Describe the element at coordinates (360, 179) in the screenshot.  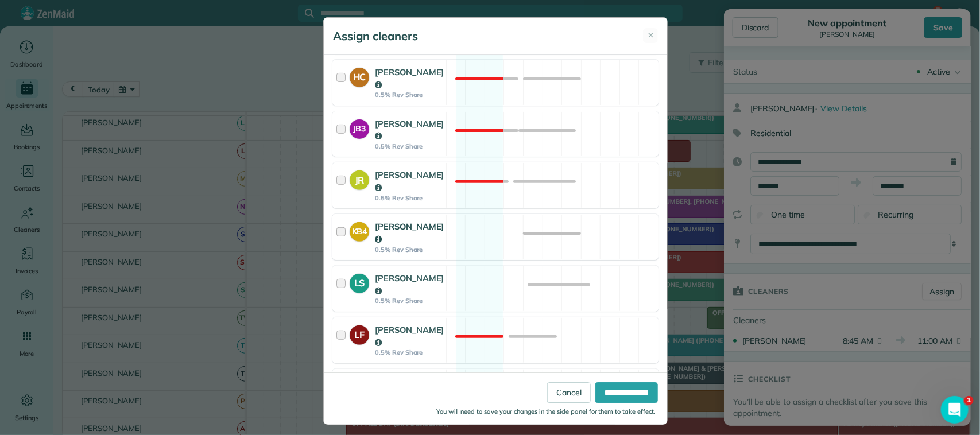
I see `strong: JR` at that location.